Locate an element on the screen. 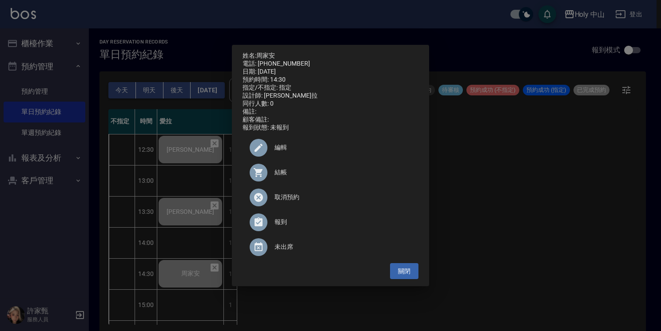  div: 預約時間: 14:30 is located at coordinates (330, 80).